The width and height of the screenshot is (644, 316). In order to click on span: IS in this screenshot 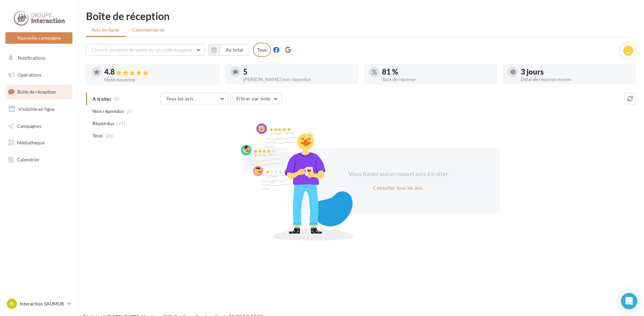, I will do `click(12, 304)`.